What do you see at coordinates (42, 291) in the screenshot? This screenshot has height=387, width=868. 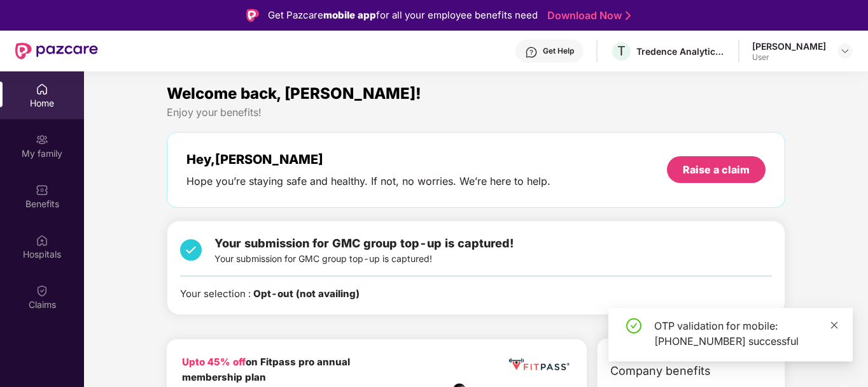 I see `img: svg+xml;base64,PHN2ZyBpZD0iQ2xhaW0iIHhtbG5zPSJodHRwOi8vd3d3LnczLm9yZy8yMDAwL3N2ZyIgd2lkdGg9IjIwIi...` at bounding box center [42, 291].